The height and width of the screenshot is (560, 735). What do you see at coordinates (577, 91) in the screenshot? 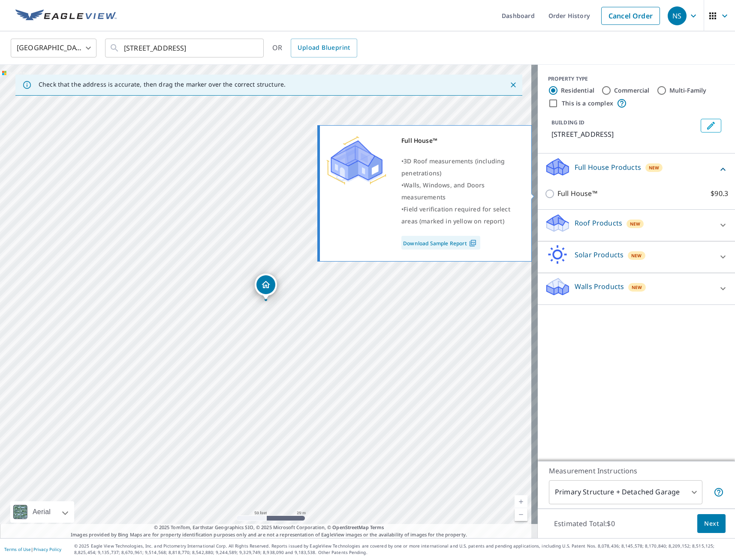
I see `label: Residential` at bounding box center [577, 91].